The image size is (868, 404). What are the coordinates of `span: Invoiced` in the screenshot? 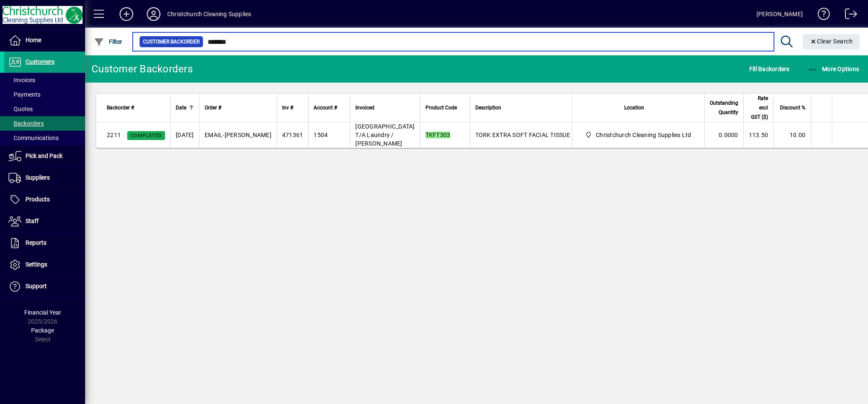 It's located at (365, 108).